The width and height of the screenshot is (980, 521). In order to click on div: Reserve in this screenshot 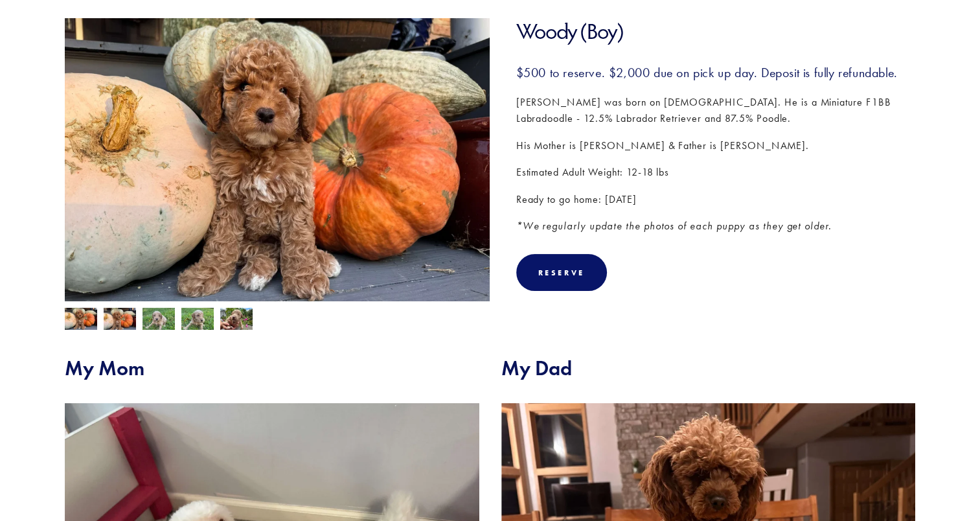, I will do `click(561, 272)`.